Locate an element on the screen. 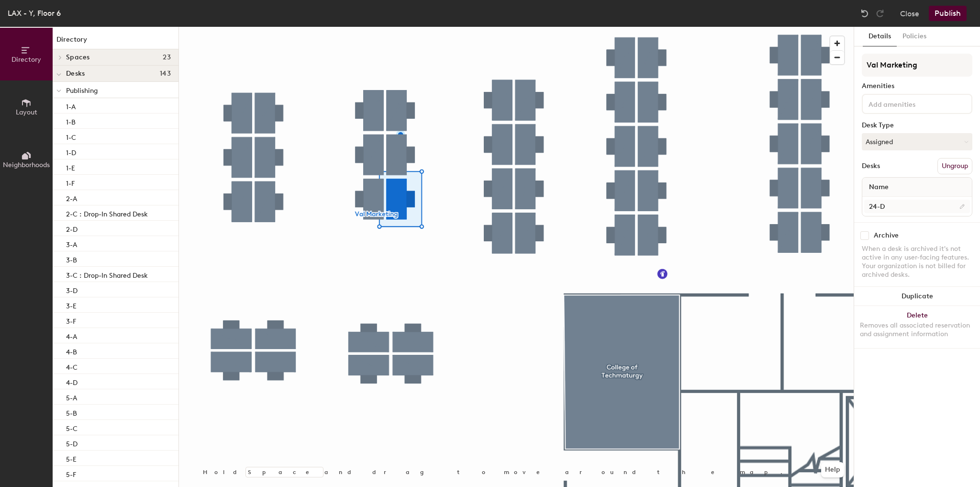 Image resolution: width=980 pixels, height=487 pixels. button: Ungroup is located at coordinates (955, 166).